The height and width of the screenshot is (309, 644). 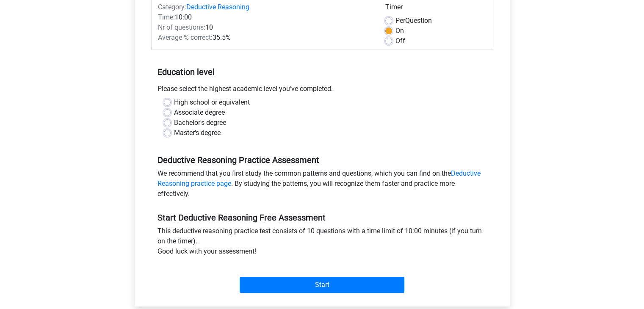 I want to click on div: 10, so click(x=265, y=28).